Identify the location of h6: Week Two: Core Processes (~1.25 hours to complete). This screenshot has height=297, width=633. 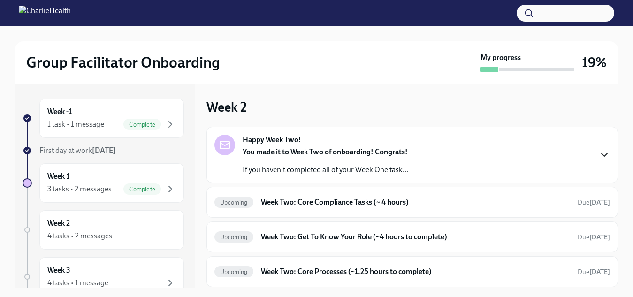
(415, 272).